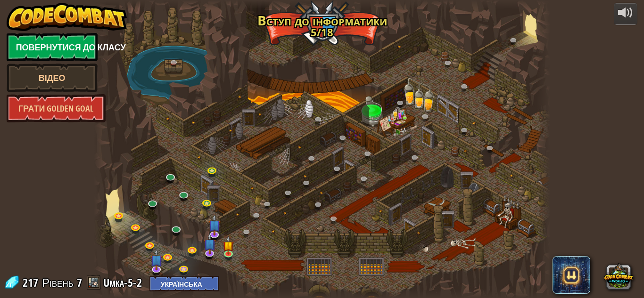  I want to click on a: Відео, so click(52, 78).